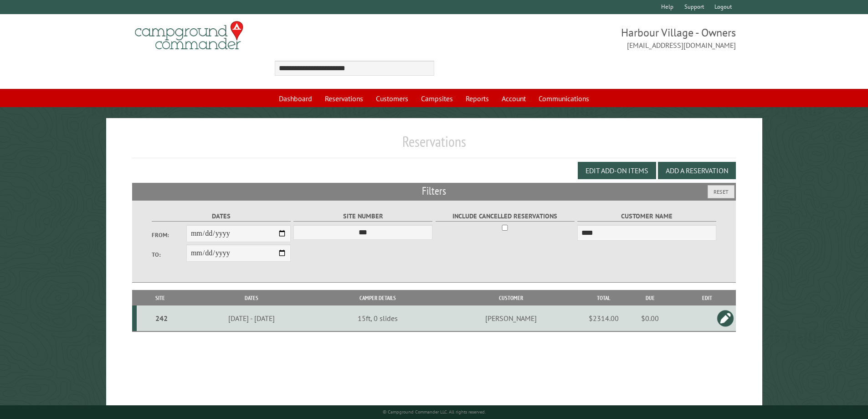  Describe the element at coordinates (697, 170) in the screenshot. I see `button: Add a Reservation` at that location.